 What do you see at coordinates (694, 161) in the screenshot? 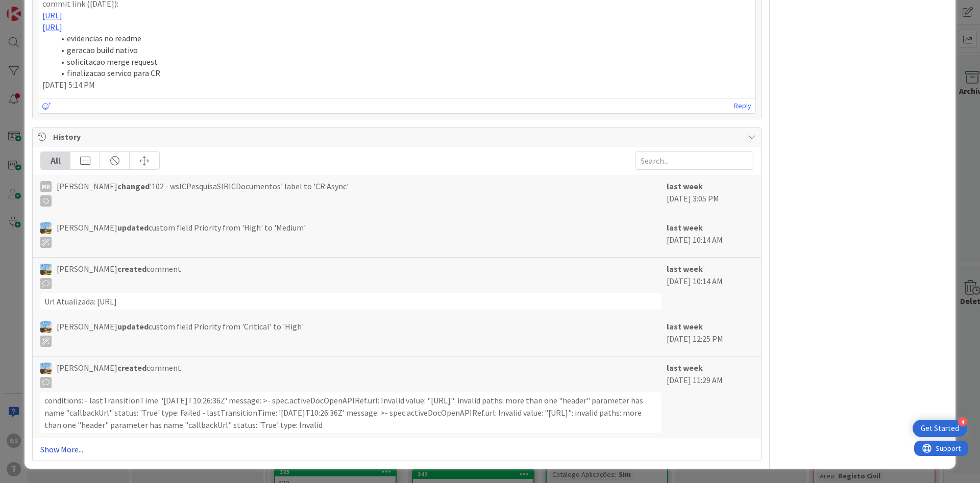
I see `input: Search...` at bounding box center [694, 161].